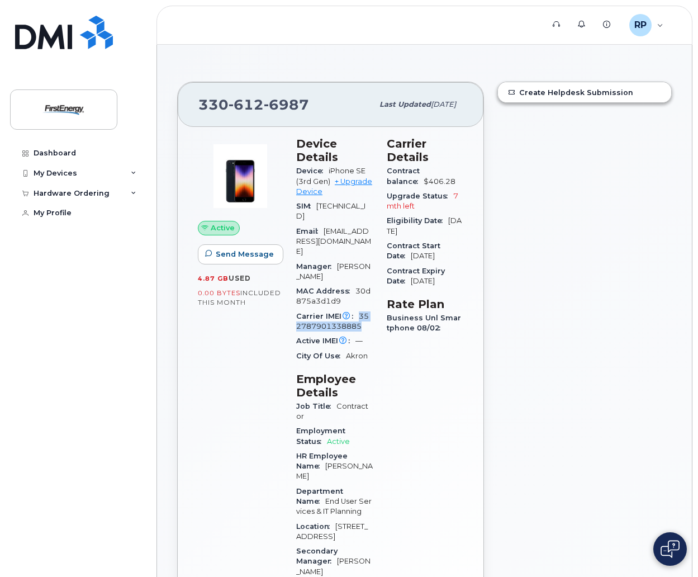  What do you see at coordinates (240, 278) in the screenshot?
I see `span: used` at bounding box center [240, 278].